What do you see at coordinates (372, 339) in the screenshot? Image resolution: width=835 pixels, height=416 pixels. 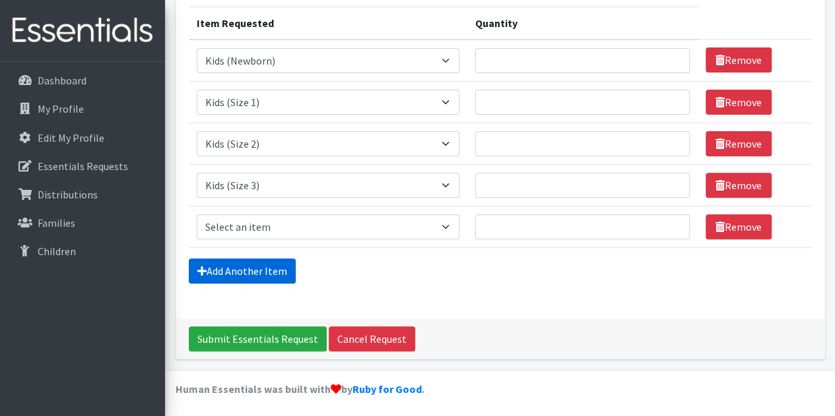 I see `a: Cancel Request` at bounding box center [372, 339].